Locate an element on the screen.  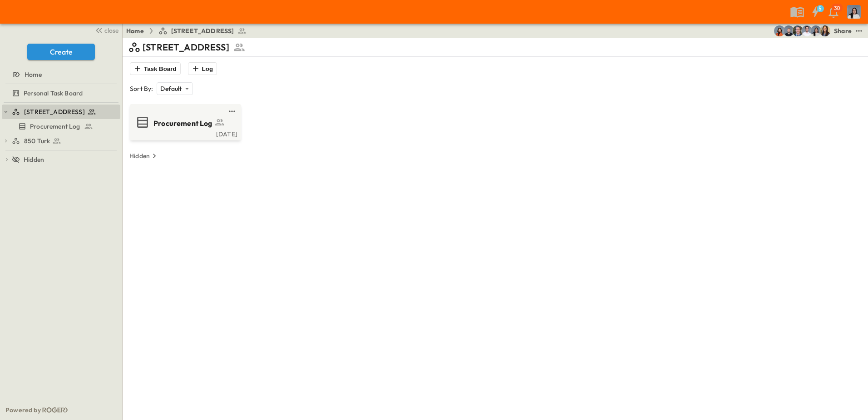
span: Home is located at coordinates (34, 74).